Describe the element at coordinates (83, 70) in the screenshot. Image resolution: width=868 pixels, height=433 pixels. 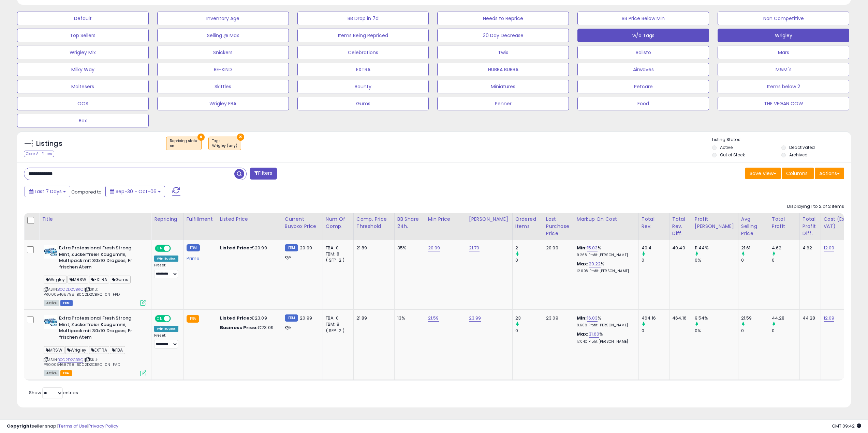
I see `button: Milky Way` at that location.